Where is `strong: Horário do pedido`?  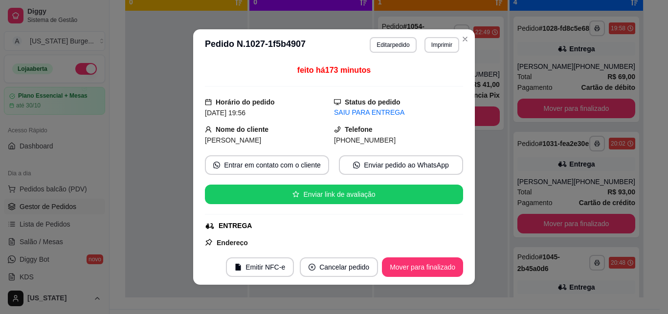 strong: Horário do pedido is located at coordinates (245, 102).